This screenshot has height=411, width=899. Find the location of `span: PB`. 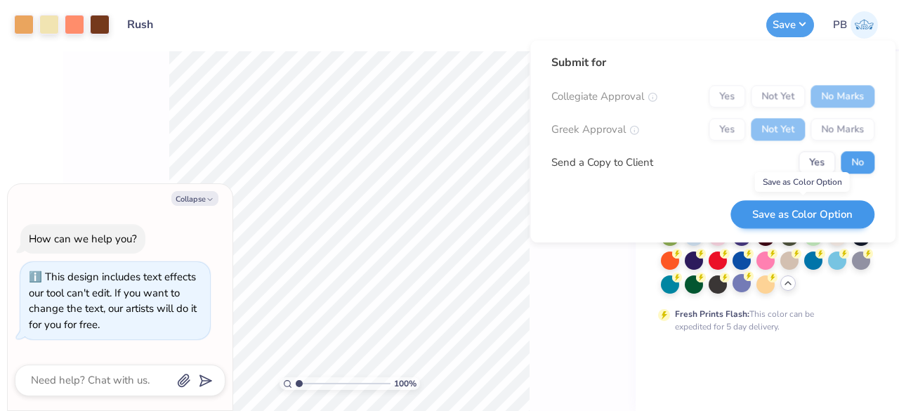

span: PB is located at coordinates (840, 25).